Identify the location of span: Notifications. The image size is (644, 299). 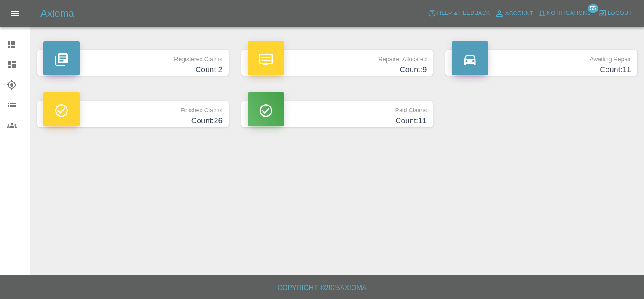
(569, 13).